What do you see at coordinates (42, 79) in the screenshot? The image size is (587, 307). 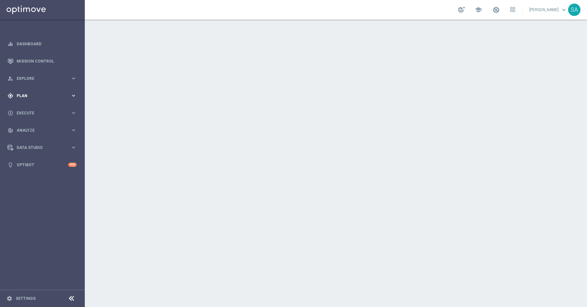 I see `div: person_search Explore keyboard_arrow_right` at bounding box center [42, 79].